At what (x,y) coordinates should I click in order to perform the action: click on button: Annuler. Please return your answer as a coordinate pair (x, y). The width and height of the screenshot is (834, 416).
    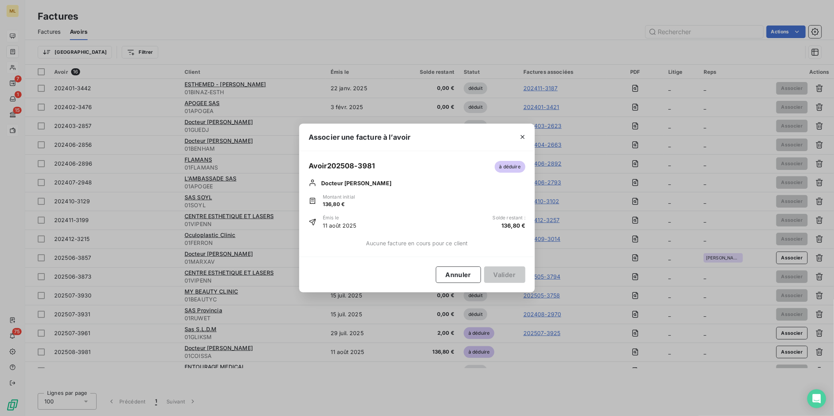
    Looking at the image, I should click on (458, 275).